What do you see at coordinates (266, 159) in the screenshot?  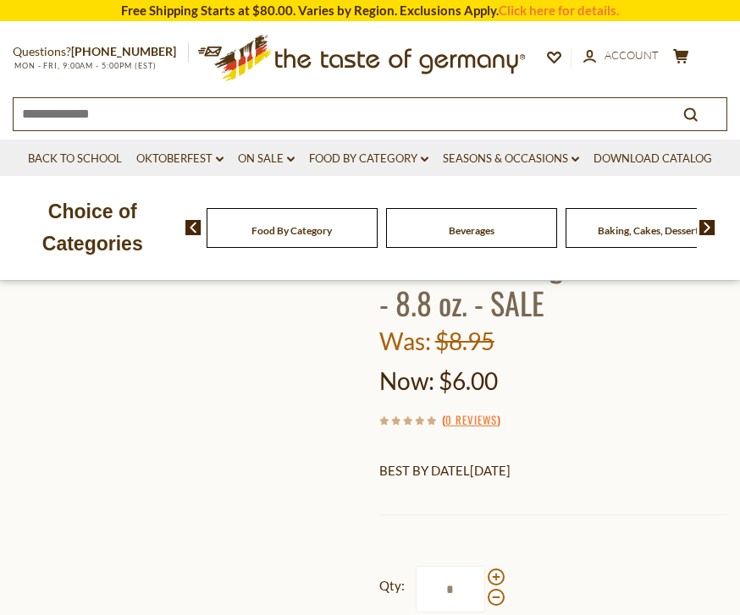 I see `a: On Sale` at bounding box center [266, 159].